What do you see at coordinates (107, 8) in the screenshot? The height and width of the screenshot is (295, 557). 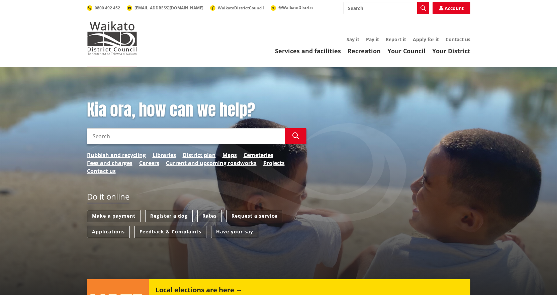 I see `span: 0800 492 452` at bounding box center [107, 8].